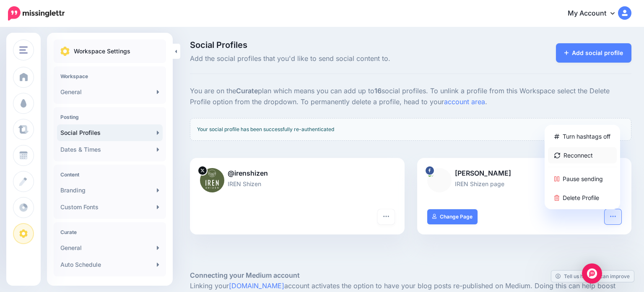  Describe the element at coordinates (582, 179) in the screenshot. I see `a: Pause sending` at that location.